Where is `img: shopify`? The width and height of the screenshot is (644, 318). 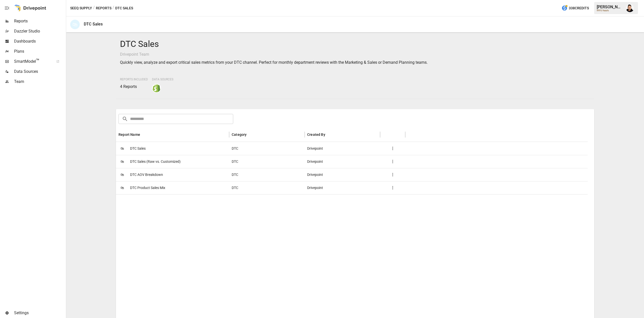
img: shopify is located at coordinates (156, 88).